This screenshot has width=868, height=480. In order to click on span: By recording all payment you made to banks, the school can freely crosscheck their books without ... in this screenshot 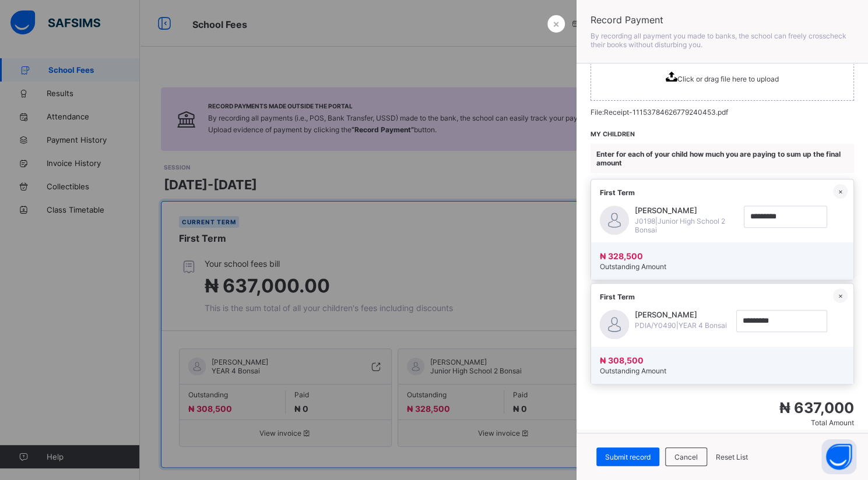, I will do `click(718, 40)`.